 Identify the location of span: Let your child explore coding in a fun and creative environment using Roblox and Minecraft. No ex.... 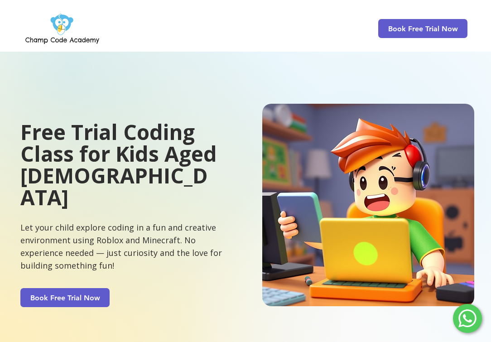
(121, 246).